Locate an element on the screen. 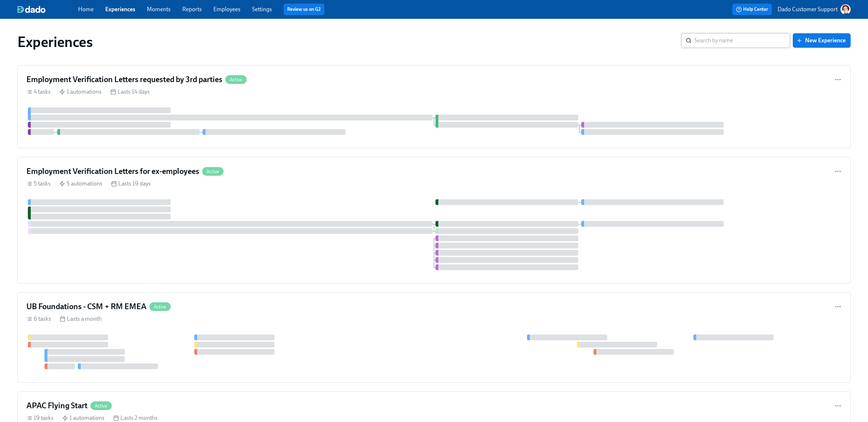 This screenshot has width=868, height=422. button: New Experience is located at coordinates (822, 41).